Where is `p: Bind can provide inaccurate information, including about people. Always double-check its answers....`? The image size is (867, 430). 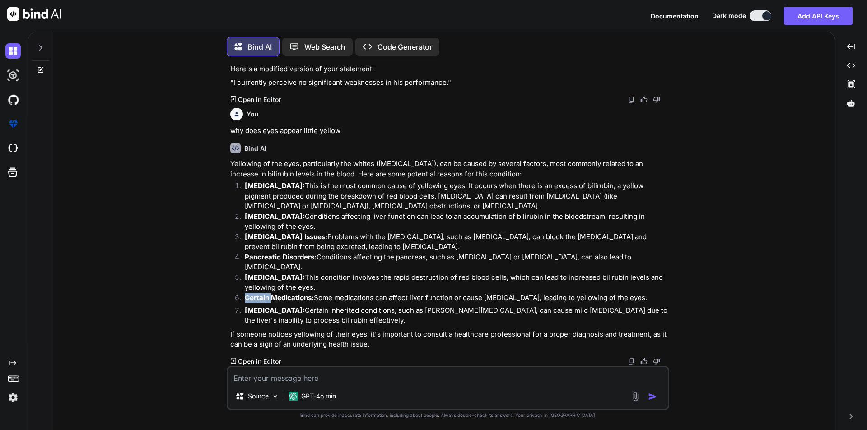 p: Bind can provide inaccurate information, including about people. Always double-check its answers.... is located at coordinates (448, 415).